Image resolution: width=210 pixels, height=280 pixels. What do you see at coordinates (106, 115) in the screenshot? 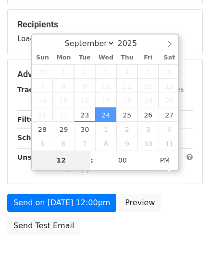
I see `span: September 24, 2025` at bounding box center [106, 115].